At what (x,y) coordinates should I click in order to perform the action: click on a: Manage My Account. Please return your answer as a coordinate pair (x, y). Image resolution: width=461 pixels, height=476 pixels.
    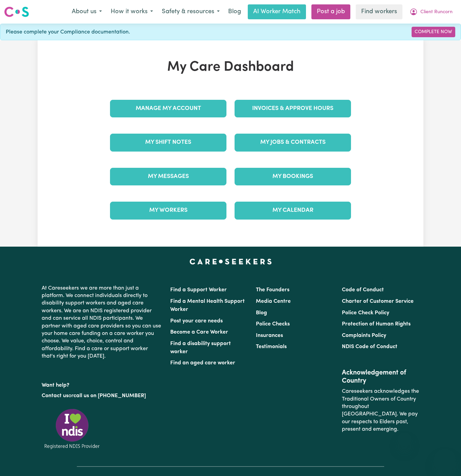
    Looking at the image, I should click on (168, 109).